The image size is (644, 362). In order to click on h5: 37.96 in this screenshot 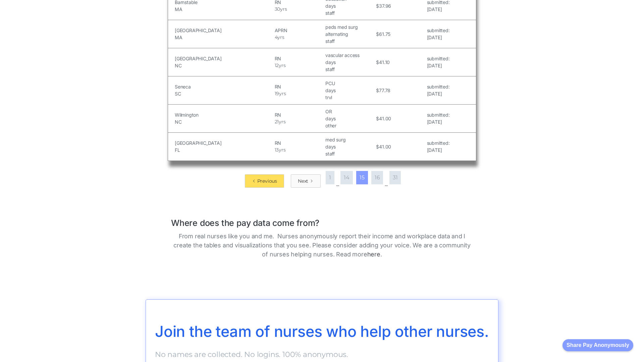, I will do `click(385, 6)`.